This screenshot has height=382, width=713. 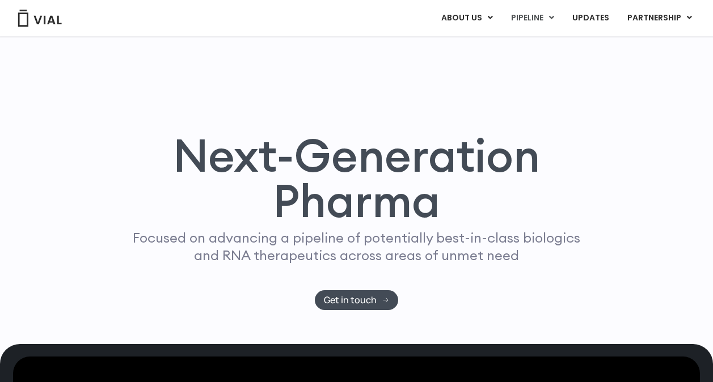 I want to click on img: Vial Logo, so click(x=40, y=18).